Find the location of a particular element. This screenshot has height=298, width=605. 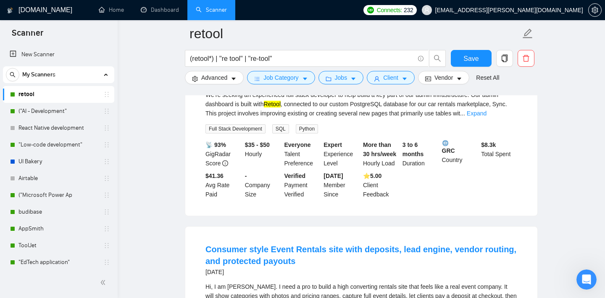

div: Talent Preference is located at coordinates (303, 154).